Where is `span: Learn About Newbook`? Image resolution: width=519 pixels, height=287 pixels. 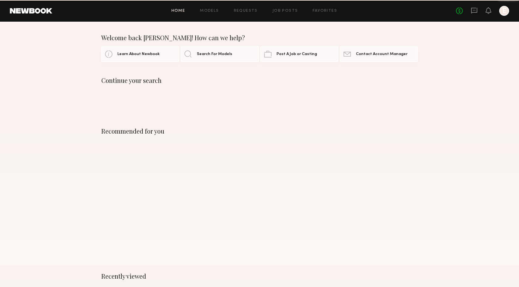
span: Learn About Newbook is located at coordinates (138, 54).